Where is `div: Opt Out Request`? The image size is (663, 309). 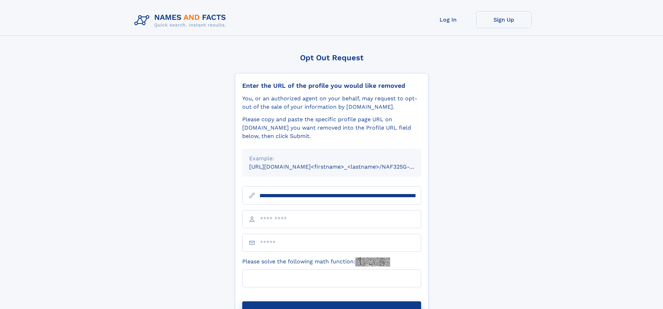
div: Opt Out Request is located at coordinates (332, 57).